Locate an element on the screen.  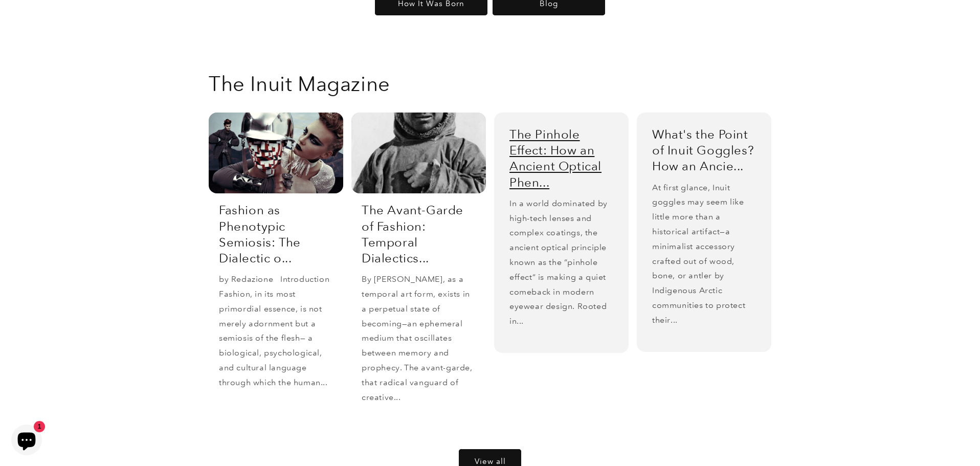
a: What's the Point of Inuit Goggles? How an Ancie... is located at coordinates (704, 151).